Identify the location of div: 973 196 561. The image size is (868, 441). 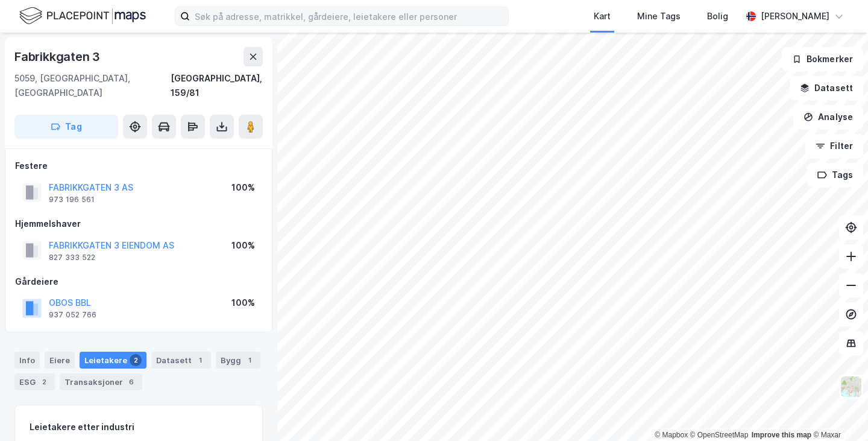
(72, 200).